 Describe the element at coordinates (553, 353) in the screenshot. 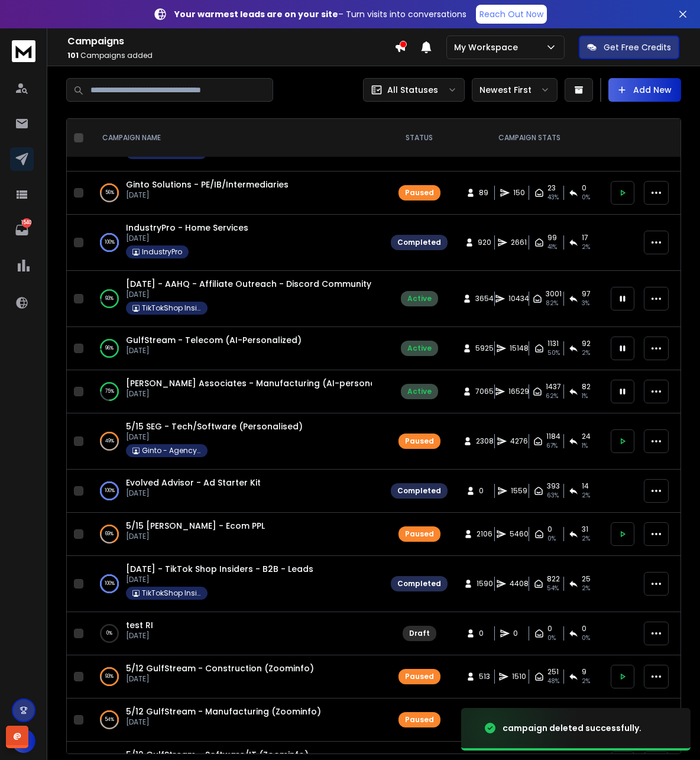

I see `span: 50 %` at that location.